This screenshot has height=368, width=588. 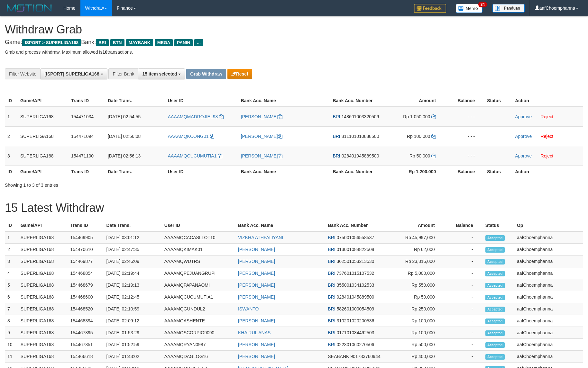 I want to click on th: Bank Acc. Name, so click(x=284, y=101).